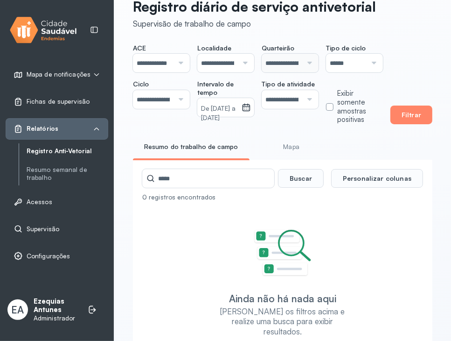 The image size is (451, 341). Describe the element at coordinates (43, 229) in the screenshot. I see `span: Supervisão` at that location.